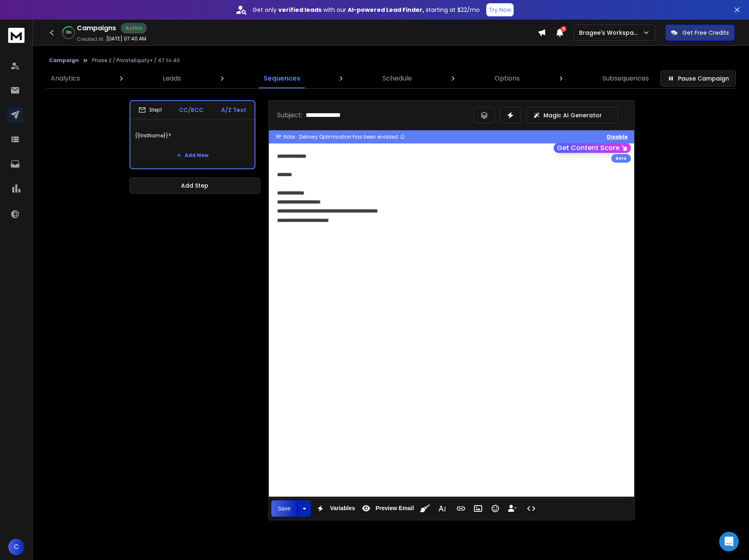  What do you see at coordinates (500, 10) in the screenshot?
I see `button: Try Now` at bounding box center [500, 10].